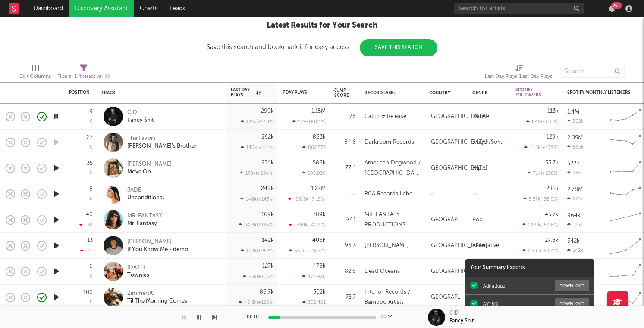  What do you see at coordinates (519, 8) in the screenshot?
I see `input: Search for artists` at bounding box center [519, 8].